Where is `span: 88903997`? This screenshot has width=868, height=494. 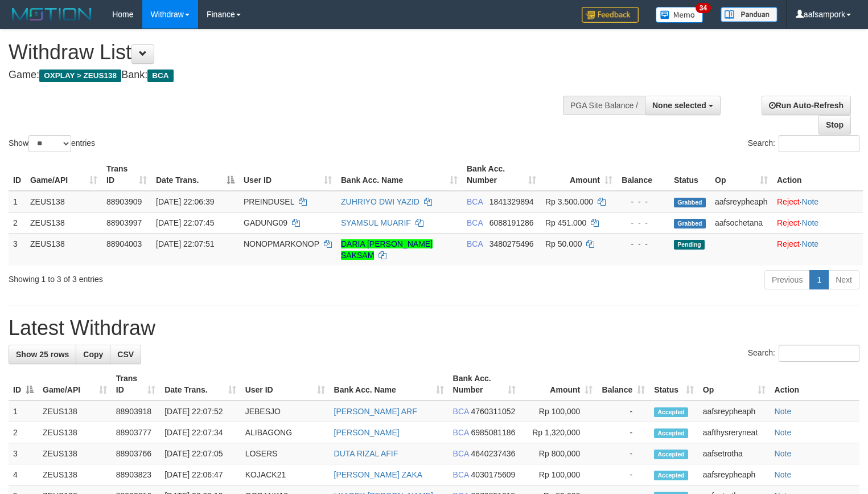
span: 88903997 is located at coordinates (124, 223).